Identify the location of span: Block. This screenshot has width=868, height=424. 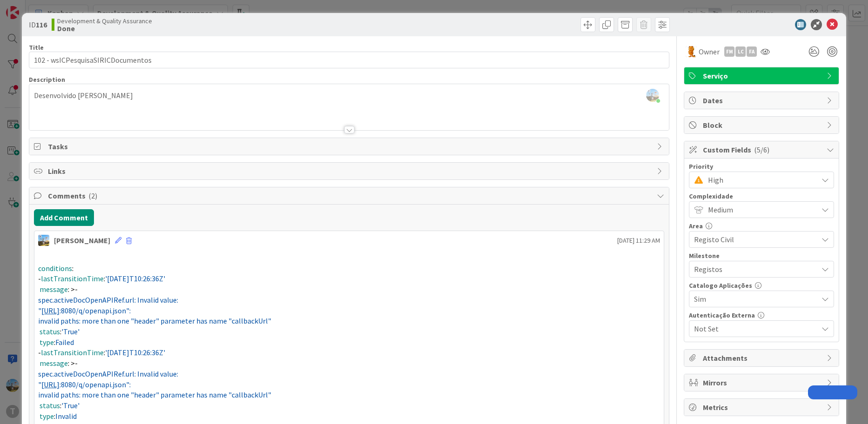
(763, 125).